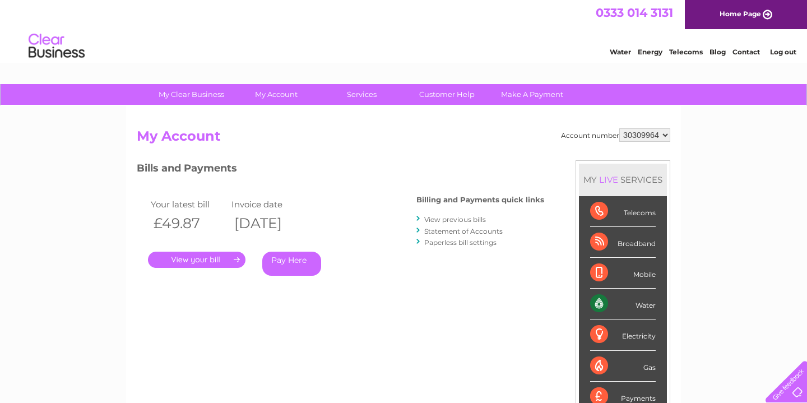 The width and height of the screenshot is (807, 403). I want to click on h3: Bills and Payments, so click(340, 170).